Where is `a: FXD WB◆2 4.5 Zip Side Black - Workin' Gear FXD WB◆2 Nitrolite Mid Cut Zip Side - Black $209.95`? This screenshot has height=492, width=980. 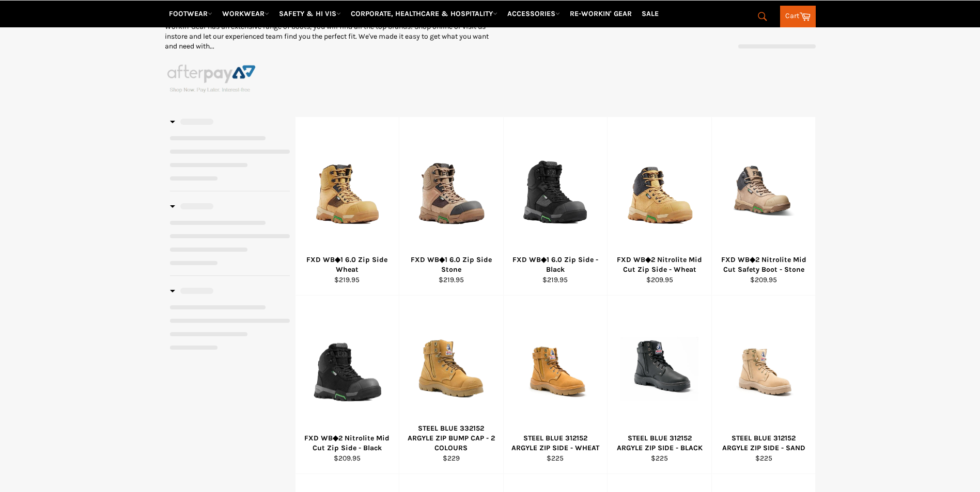 a: FXD WB◆2 4.5 Zip Side Black - Workin' Gear FXD WB◆2 Nitrolite Mid Cut Zip Side - Black $209.95 is located at coordinates (347, 385).